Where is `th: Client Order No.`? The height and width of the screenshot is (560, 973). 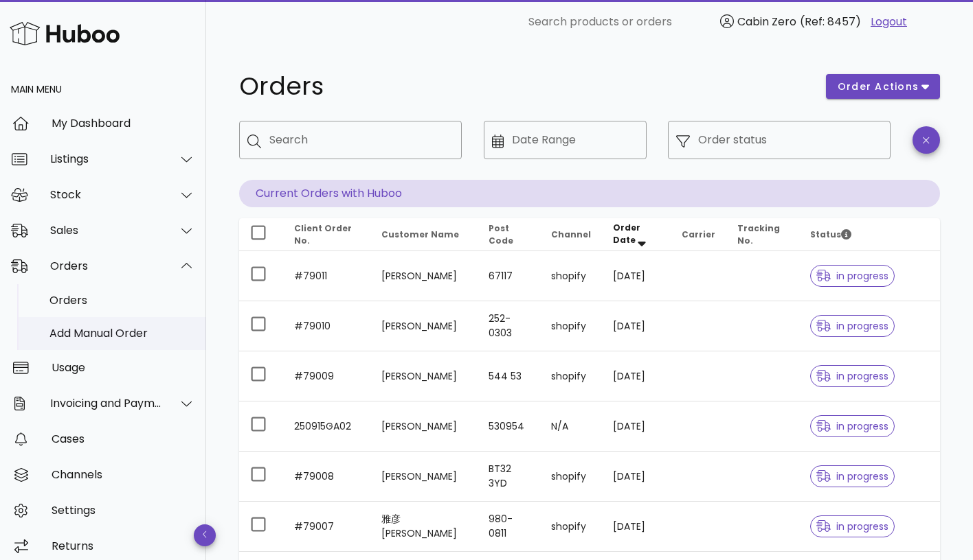 th: Client Order No. is located at coordinates (326, 234).